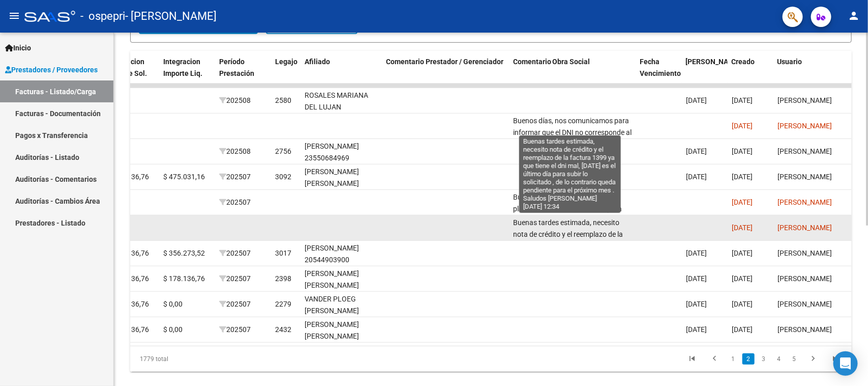  What do you see at coordinates (18, 48) in the screenshot?
I see `span: Inicio` at bounding box center [18, 48].